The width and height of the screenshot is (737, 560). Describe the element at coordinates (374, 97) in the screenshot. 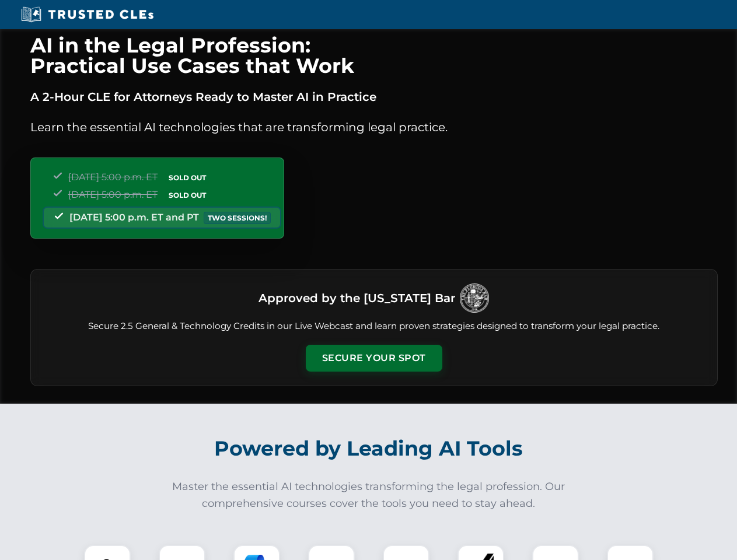

I see `p: A 2-Hour CLE for Attorneys Ready to Master AI in Practice` at that location.